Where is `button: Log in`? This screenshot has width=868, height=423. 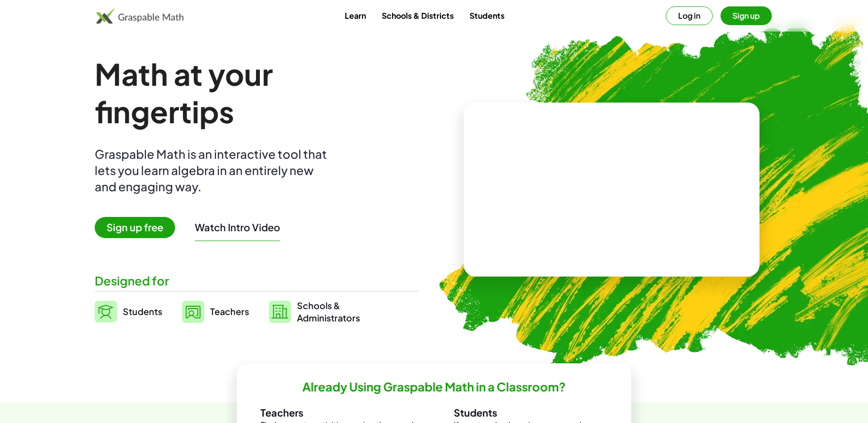
button: Log in is located at coordinates (689, 16).